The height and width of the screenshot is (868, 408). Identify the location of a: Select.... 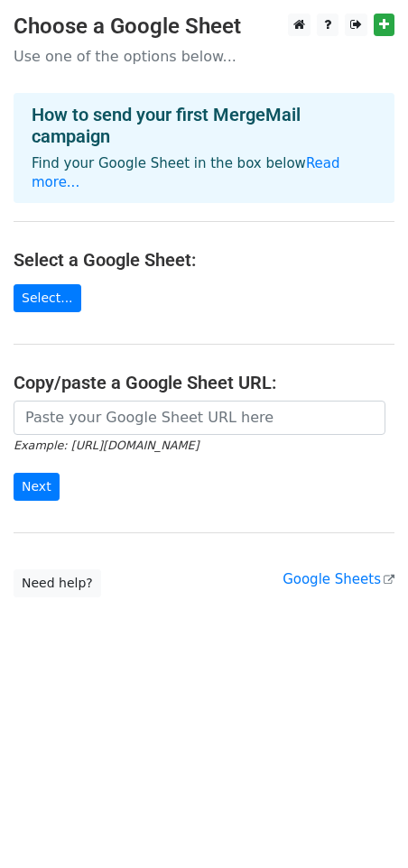
(47, 298).